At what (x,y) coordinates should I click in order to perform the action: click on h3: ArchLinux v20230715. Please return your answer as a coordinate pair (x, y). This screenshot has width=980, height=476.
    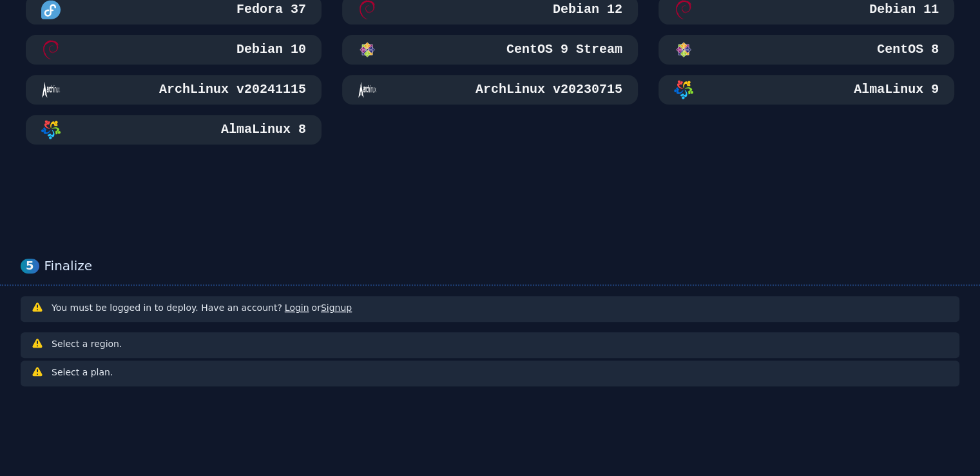
    Looking at the image, I should click on (548, 90).